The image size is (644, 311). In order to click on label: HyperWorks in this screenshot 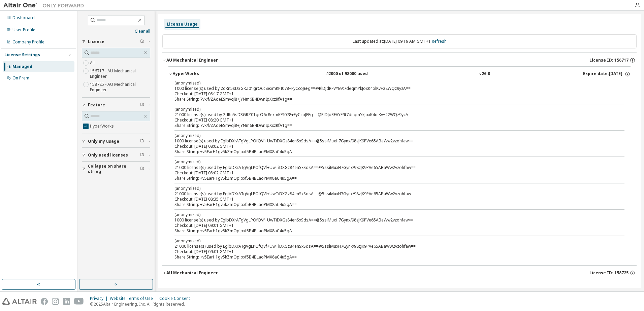, I will do `click(102, 126)`.